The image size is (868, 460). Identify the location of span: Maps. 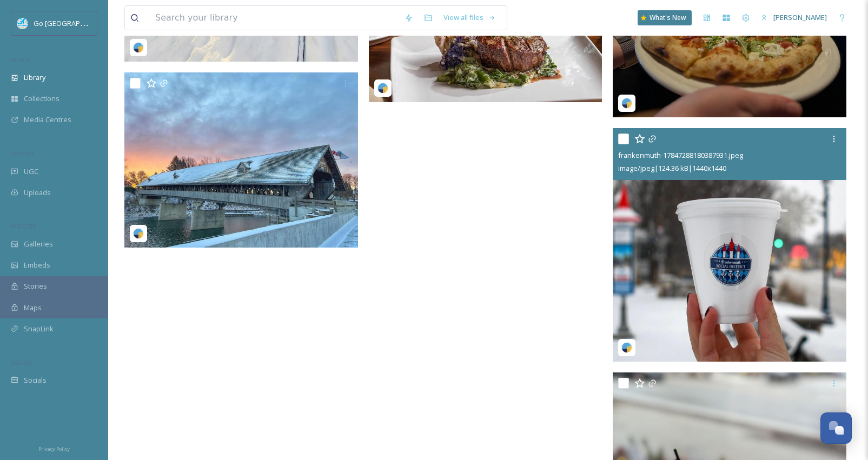
(33, 308).